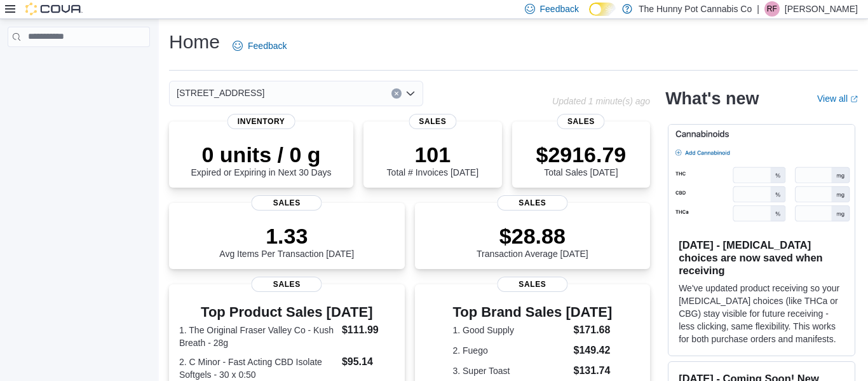 This screenshot has height=381, width=868. I want to click on dt: 2. C Minor - Fast Acting CBD Isolate Softgels - 30 x 0:50, so click(258, 368).